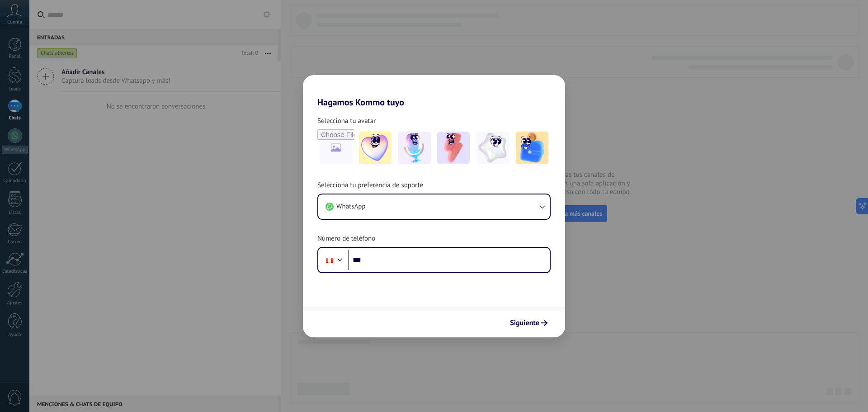  What do you see at coordinates (434, 207) in the screenshot?
I see `button: WhatsApp` at bounding box center [434, 207].